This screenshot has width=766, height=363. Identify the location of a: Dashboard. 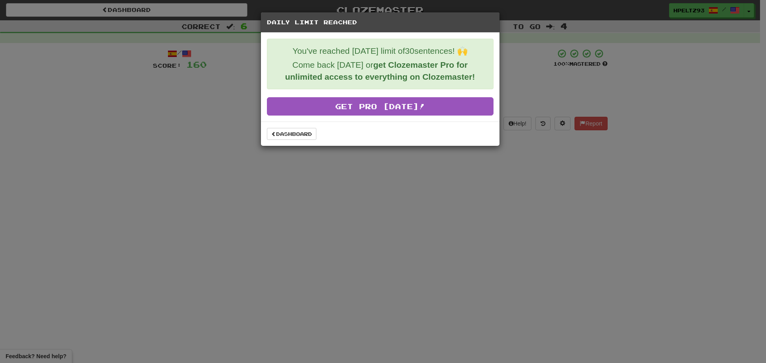
(292, 134).